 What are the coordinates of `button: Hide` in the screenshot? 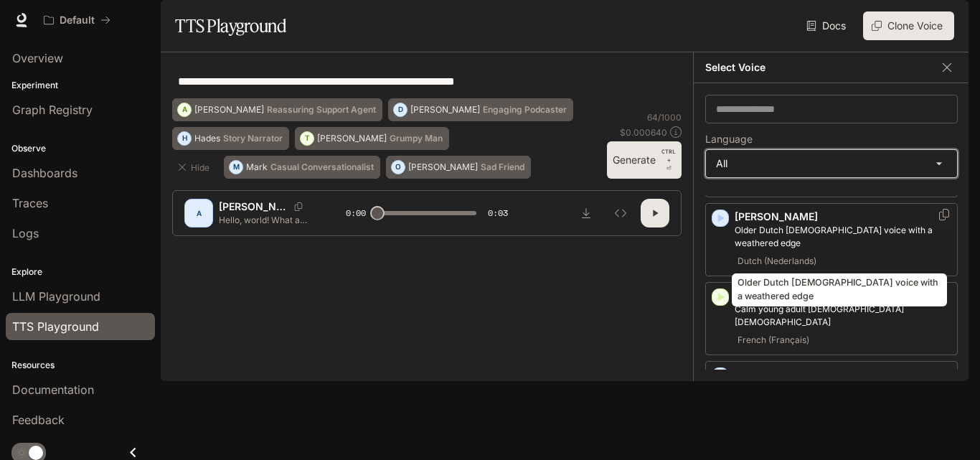 It's located at (195, 167).